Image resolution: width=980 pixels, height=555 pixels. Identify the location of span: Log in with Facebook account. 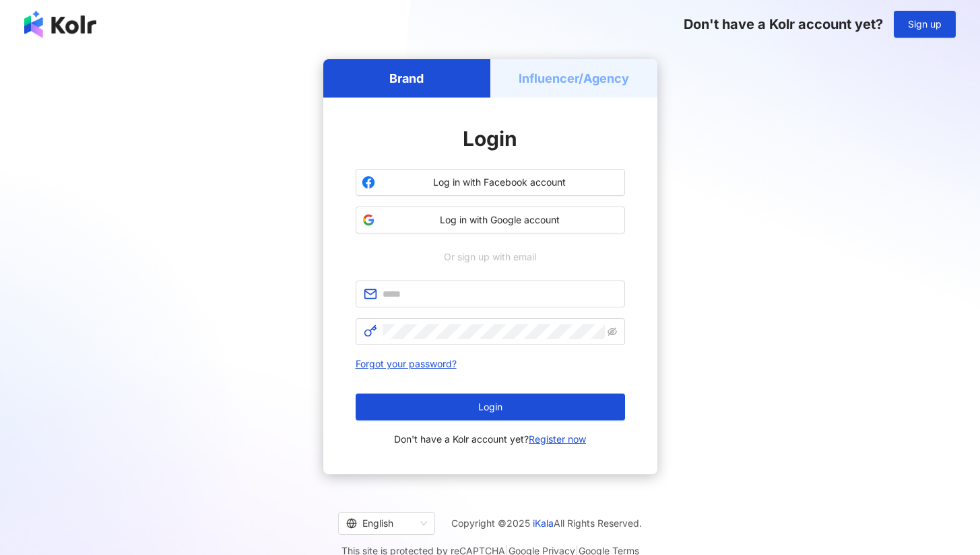
(500, 182).